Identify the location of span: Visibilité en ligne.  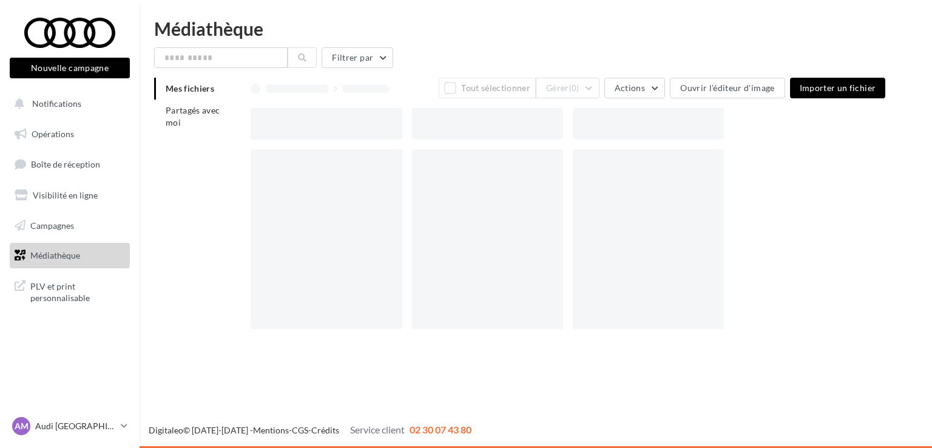
(65, 195).